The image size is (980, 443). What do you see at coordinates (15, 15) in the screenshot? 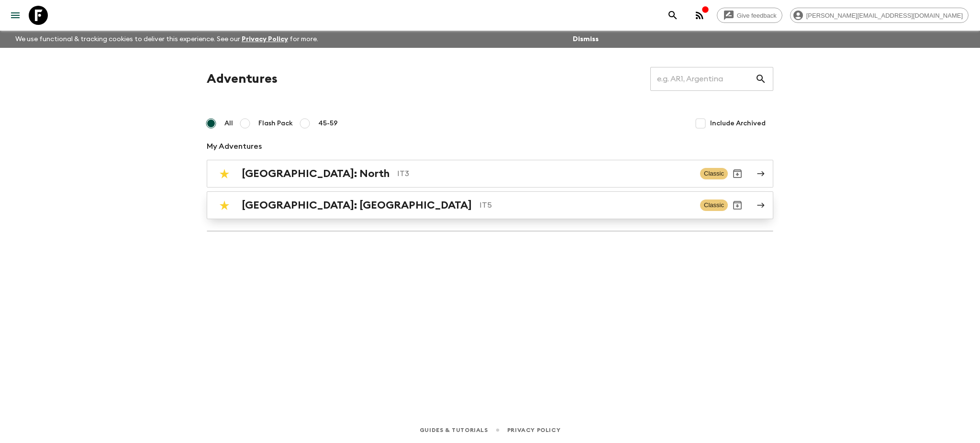
I see `button: menu` at bounding box center [15, 15].